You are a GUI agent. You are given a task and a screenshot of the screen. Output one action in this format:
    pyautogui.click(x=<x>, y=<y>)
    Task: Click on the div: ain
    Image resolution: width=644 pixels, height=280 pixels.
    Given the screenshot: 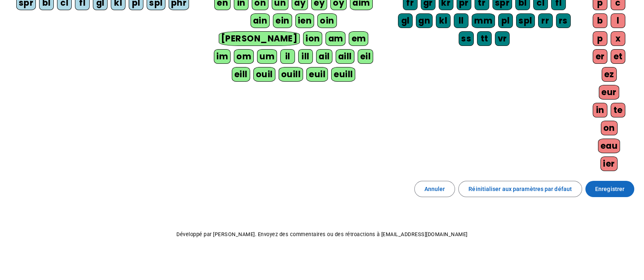 What is the action you would take?
    pyautogui.click(x=260, y=20)
    